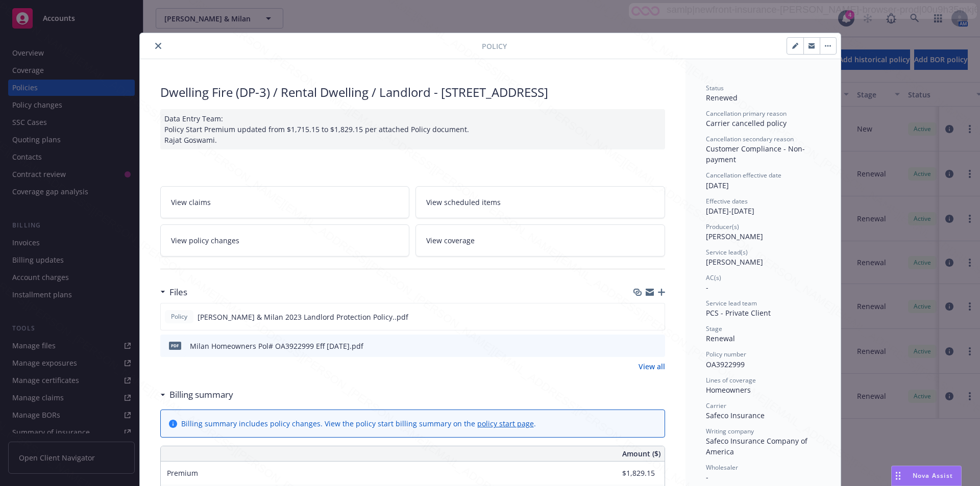  I want to click on div: Files, so click(173, 293).